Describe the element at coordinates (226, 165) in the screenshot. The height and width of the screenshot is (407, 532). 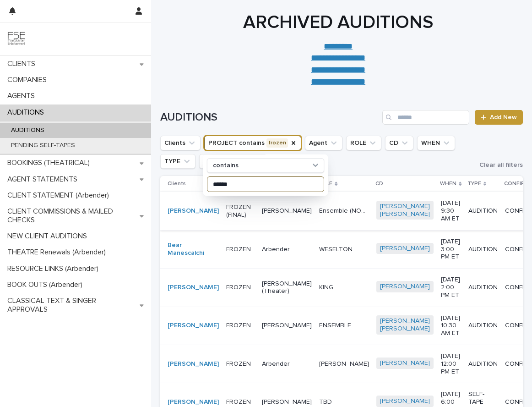
I see `p: contains` at that location.